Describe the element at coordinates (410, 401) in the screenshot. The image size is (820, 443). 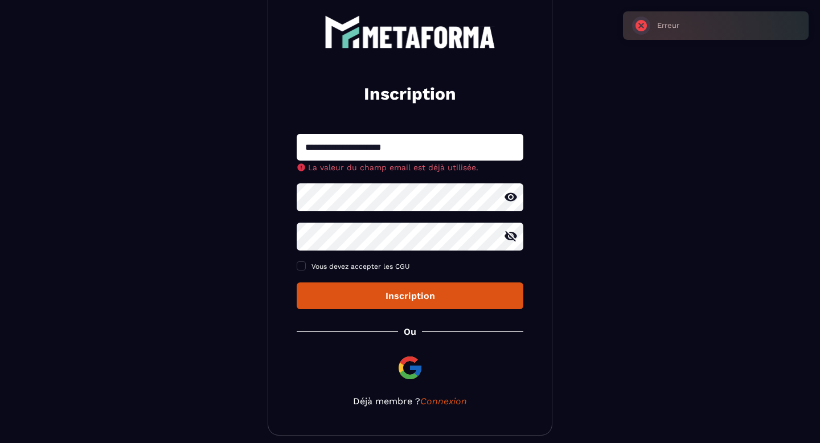
I see `p: Déjà membre ?` at that location.